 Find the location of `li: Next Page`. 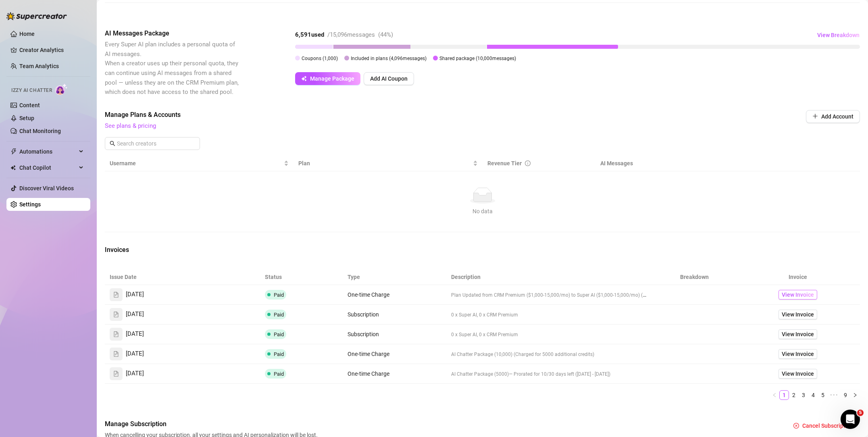

li: Next Page is located at coordinates (856, 396).